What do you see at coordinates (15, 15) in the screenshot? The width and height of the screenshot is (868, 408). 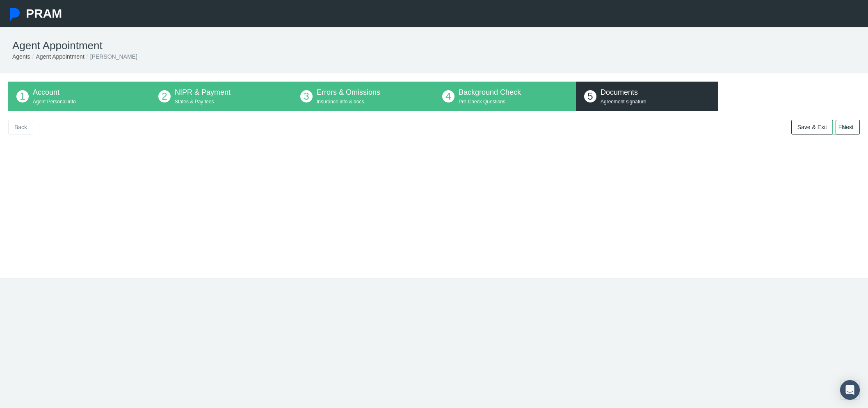 I see `img: Pram Partner` at bounding box center [15, 15].